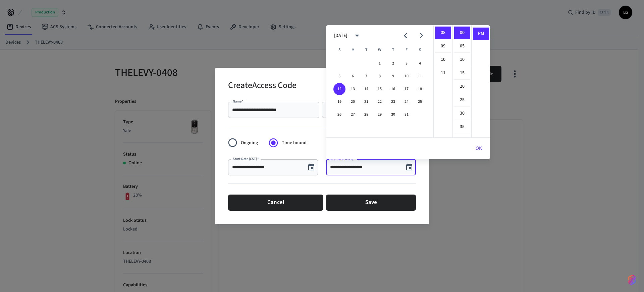 The height and width of the screenshot is (292, 644). What do you see at coordinates (294, 143) in the screenshot?
I see `span: Time bound` at bounding box center [294, 143].